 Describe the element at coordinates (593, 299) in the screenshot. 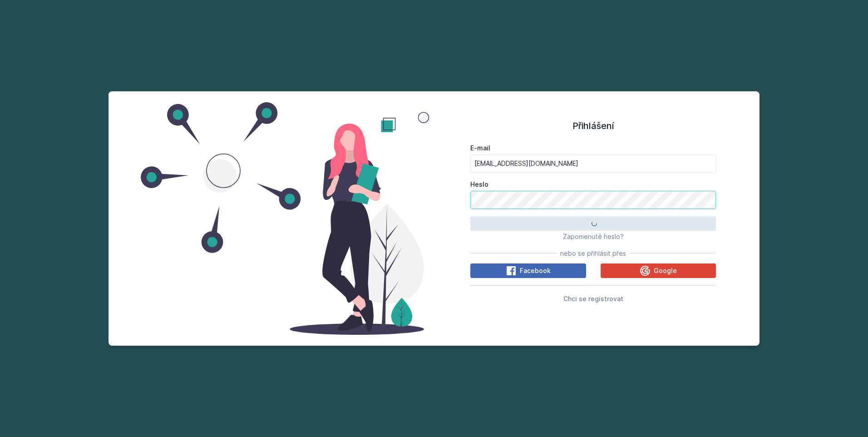

I see `button: Chci se registrovat` at that location.